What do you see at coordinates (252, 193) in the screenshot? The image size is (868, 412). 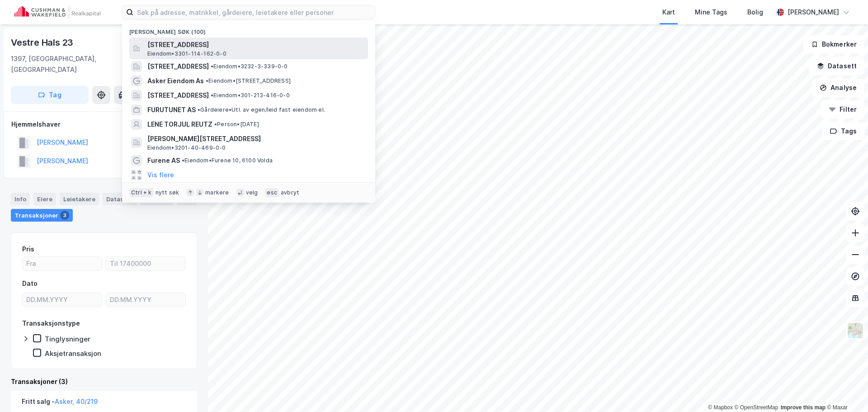 I see `div: velg` at bounding box center [252, 193].